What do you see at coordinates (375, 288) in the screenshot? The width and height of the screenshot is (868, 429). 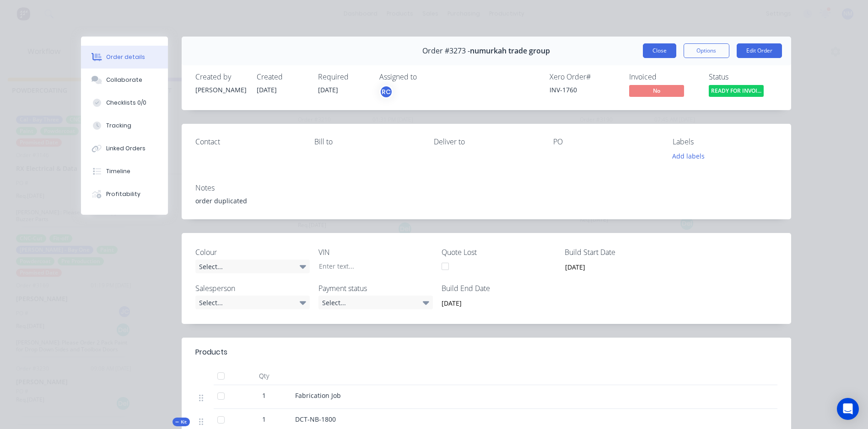 I see `label: Payment status` at bounding box center [375, 288].